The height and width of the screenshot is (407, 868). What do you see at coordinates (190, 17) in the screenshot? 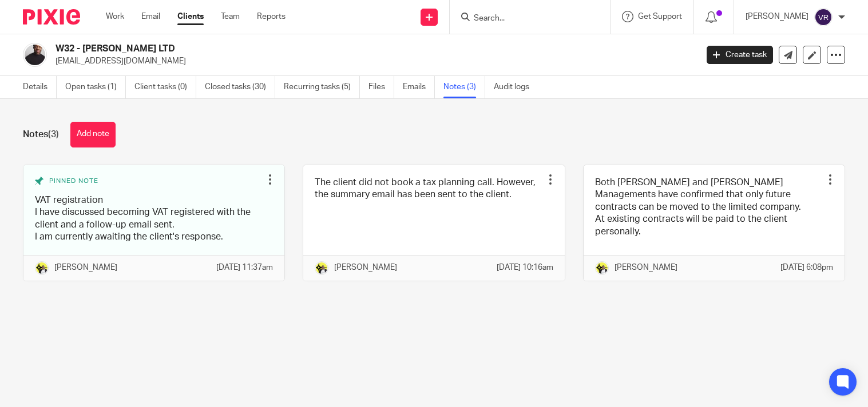
I see `a: Clients` at bounding box center [190, 17].